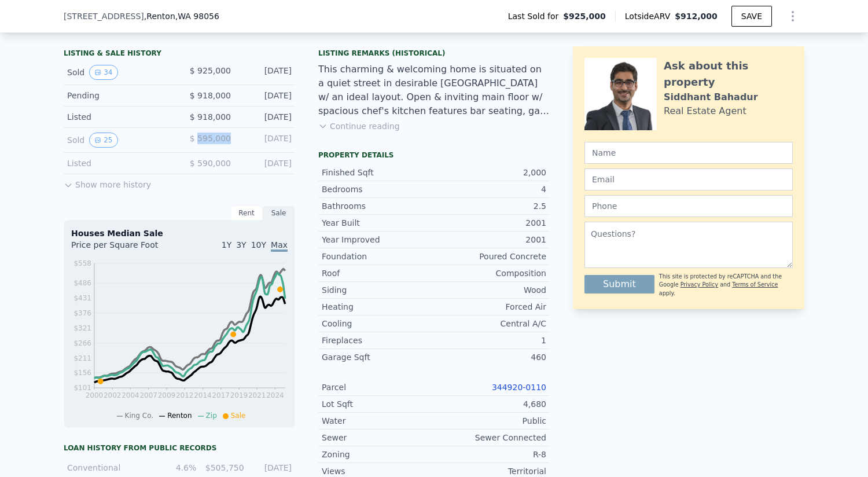 The height and width of the screenshot is (477, 868). What do you see at coordinates (210, 163) in the screenshot?
I see `span: $ 590,000` at bounding box center [210, 163].